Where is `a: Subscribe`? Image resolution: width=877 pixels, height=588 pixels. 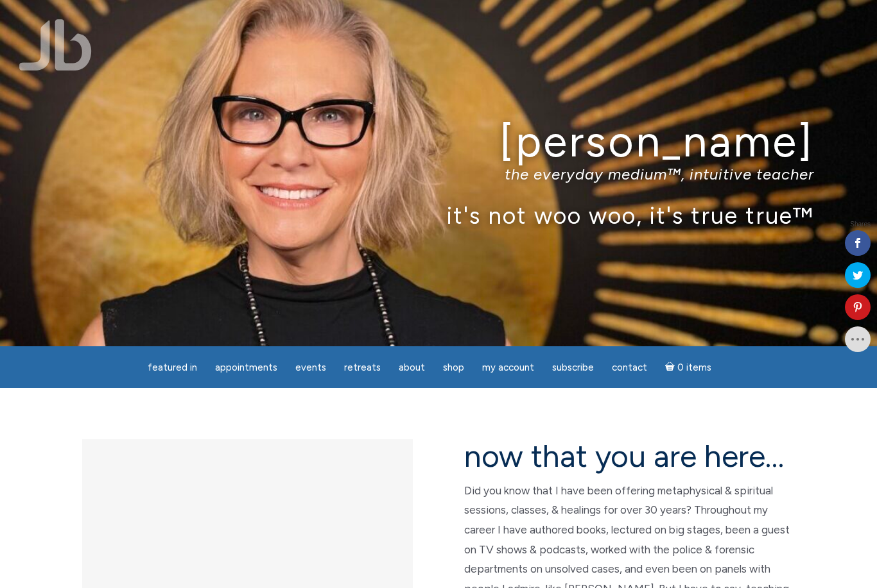
a: Subscribe is located at coordinates (573, 368).